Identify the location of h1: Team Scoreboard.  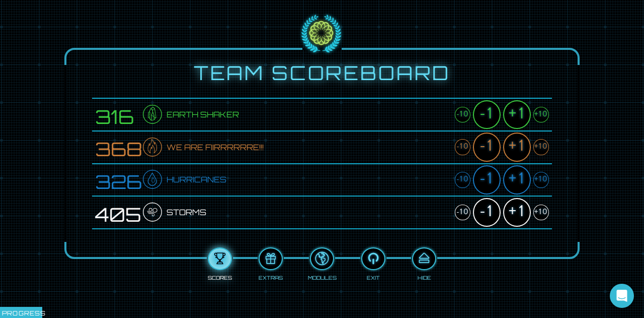
(322, 73).